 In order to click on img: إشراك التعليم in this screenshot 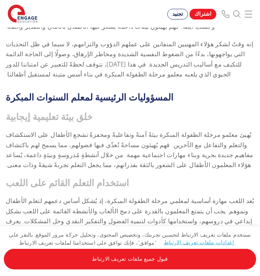, I will do `click(23, 14)`.